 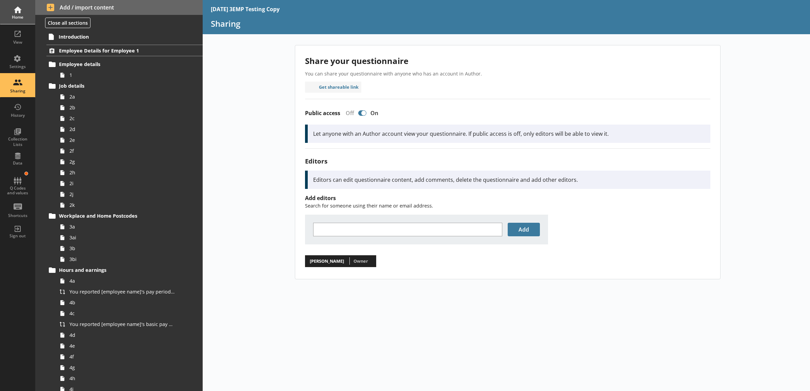 I want to click on span: 4d, so click(x=122, y=335).